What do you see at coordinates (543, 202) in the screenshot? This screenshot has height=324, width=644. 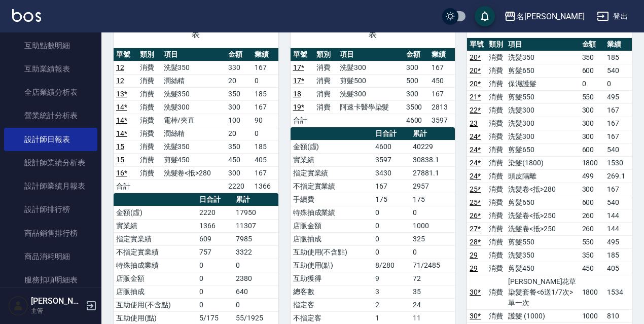 I see `td: 剪髮650` at bounding box center [543, 202].